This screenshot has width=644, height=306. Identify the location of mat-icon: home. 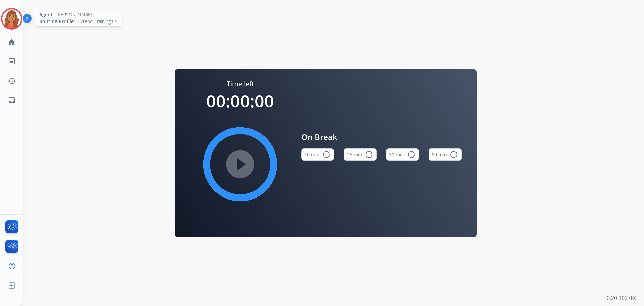
(12, 42).